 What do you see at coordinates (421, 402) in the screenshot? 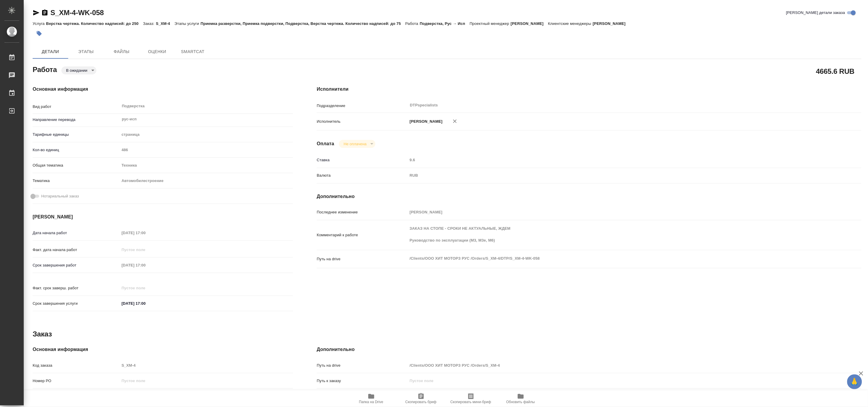
I see `span: Скопировать бриф` at bounding box center [421, 402].